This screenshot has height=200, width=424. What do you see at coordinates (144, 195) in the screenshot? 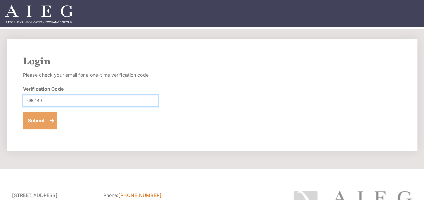
I see `li: Phone:` at bounding box center [144, 195].